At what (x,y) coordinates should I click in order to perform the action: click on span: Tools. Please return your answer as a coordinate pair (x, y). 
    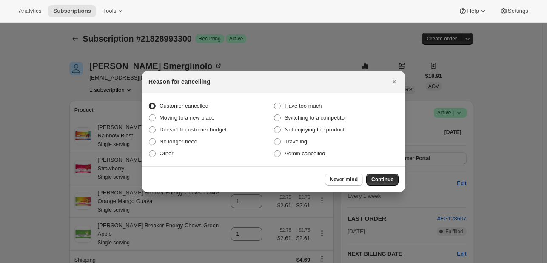
    Looking at the image, I should click on (109, 11).